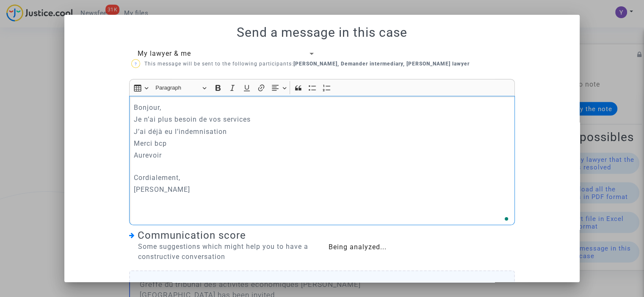 The width and height of the screenshot is (644, 297). What do you see at coordinates (322, 132) in the screenshot?
I see `p: J’ai déjà eu l’indemnisation` at bounding box center [322, 132].